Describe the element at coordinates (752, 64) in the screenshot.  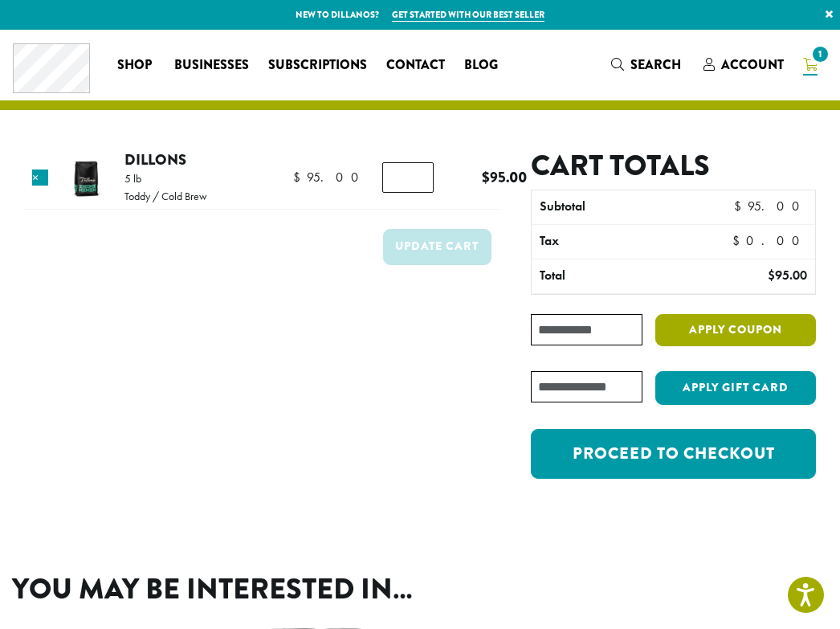
I see `span: Account` at that location.